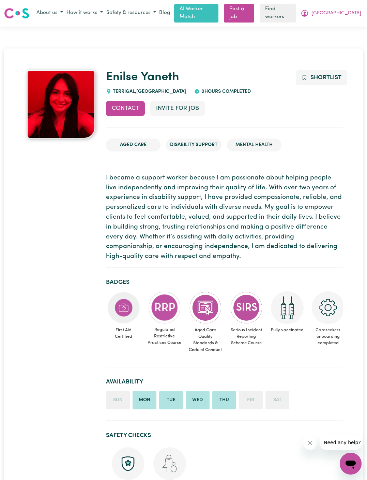 This screenshot has width=367, height=480. Describe the element at coordinates (124, 308) in the screenshot. I see `img: Care and support worker has completed First Aid Certification` at that location.